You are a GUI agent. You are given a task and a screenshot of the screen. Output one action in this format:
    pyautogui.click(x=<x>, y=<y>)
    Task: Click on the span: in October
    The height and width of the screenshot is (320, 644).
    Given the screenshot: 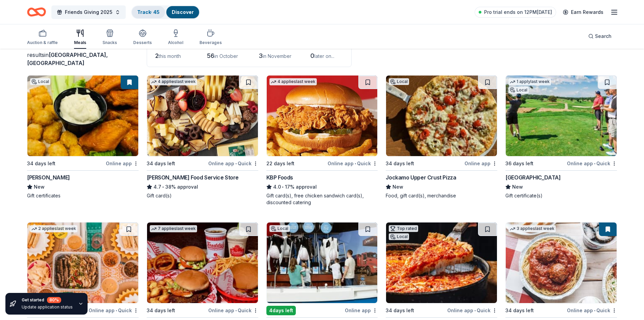 What is the action you would take?
    pyautogui.click(x=226, y=56)
    